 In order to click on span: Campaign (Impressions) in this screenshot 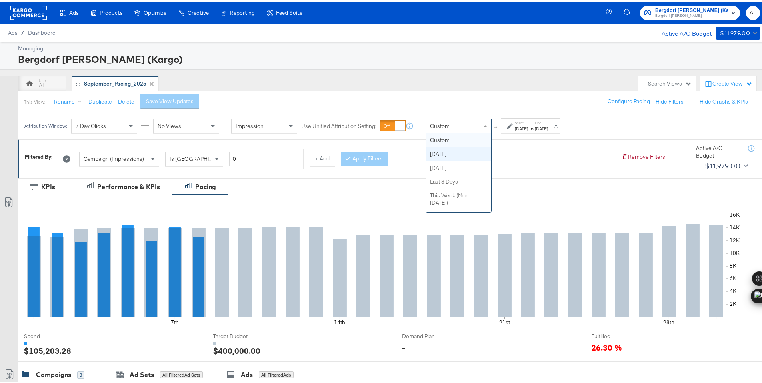, I will do `click(114, 157)`.